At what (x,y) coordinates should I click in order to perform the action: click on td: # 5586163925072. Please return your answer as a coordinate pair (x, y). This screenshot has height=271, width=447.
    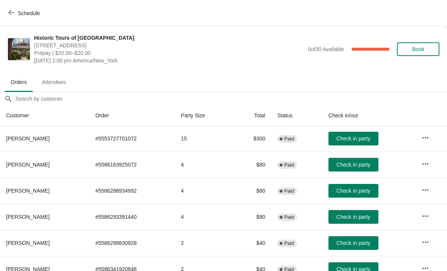
    Looking at the image, I should click on (132, 164).